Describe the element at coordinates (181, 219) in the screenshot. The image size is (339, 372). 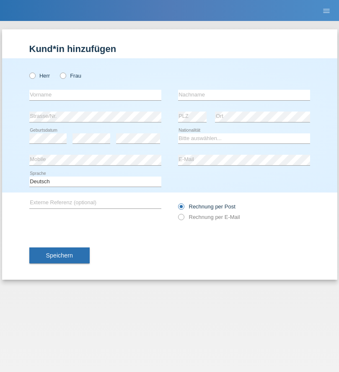
I see `input: Rechnung per E-Mail` at that location.